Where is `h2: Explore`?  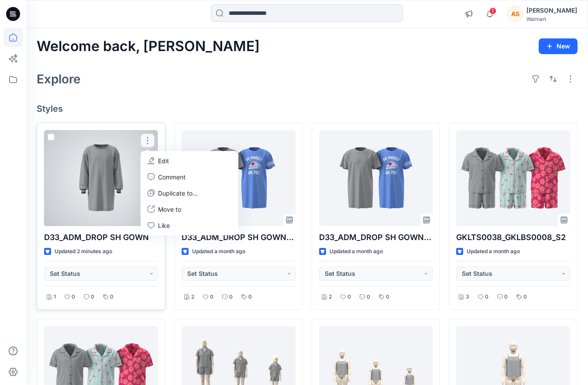 h2: Explore is located at coordinates (58, 79).